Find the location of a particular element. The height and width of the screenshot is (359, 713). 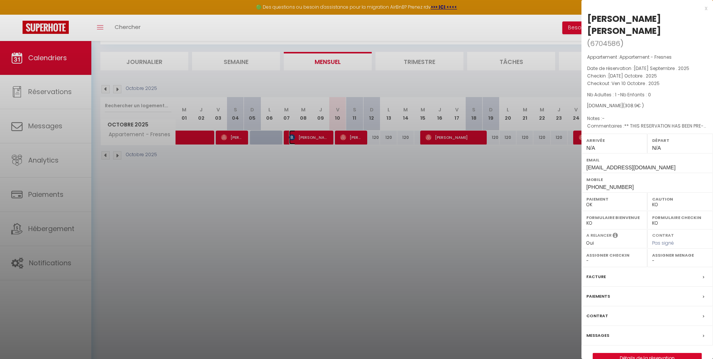

label: Formulaire Checkin is located at coordinates (680, 217).